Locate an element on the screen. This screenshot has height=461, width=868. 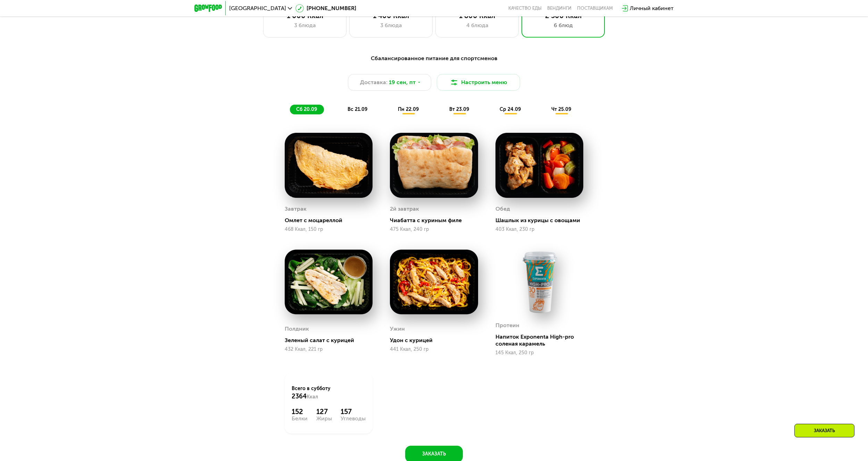
div: 468 Ккал, 150 гр is located at coordinates (329, 230).